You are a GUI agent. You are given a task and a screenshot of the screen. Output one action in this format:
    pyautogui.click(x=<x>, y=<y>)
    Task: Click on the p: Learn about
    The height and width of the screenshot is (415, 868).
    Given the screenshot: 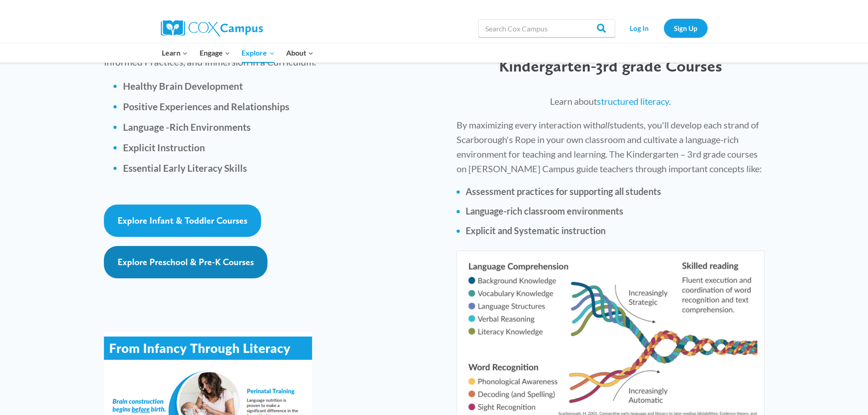 What is the action you would take?
    pyautogui.click(x=611, y=101)
    